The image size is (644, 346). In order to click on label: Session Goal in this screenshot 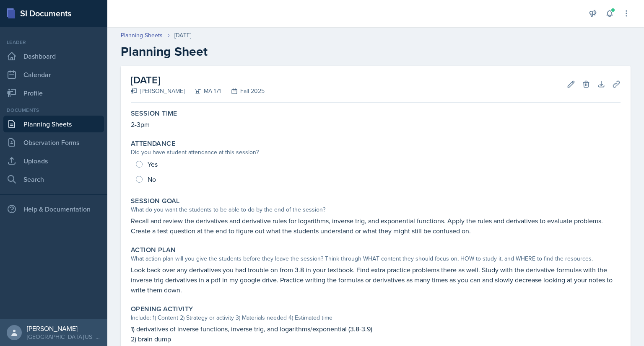, I will do `click(155, 201)`.